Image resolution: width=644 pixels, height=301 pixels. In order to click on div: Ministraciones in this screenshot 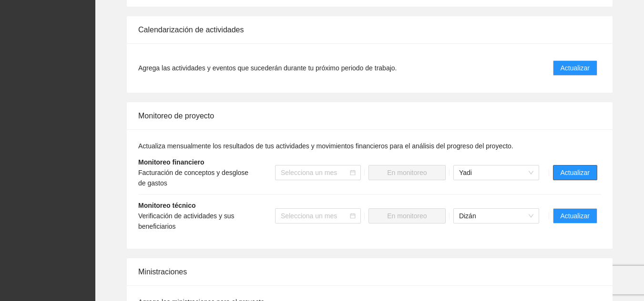, I will do `click(370, 272)`.